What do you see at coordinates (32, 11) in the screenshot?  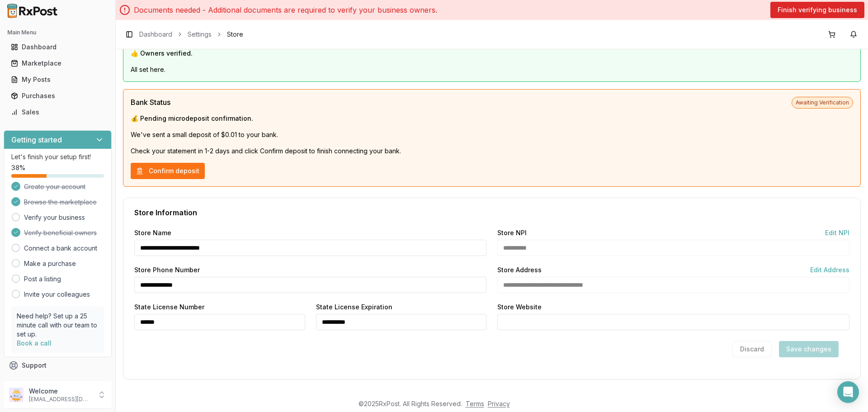 I see `img: RxPost Logo` at bounding box center [32, 11].